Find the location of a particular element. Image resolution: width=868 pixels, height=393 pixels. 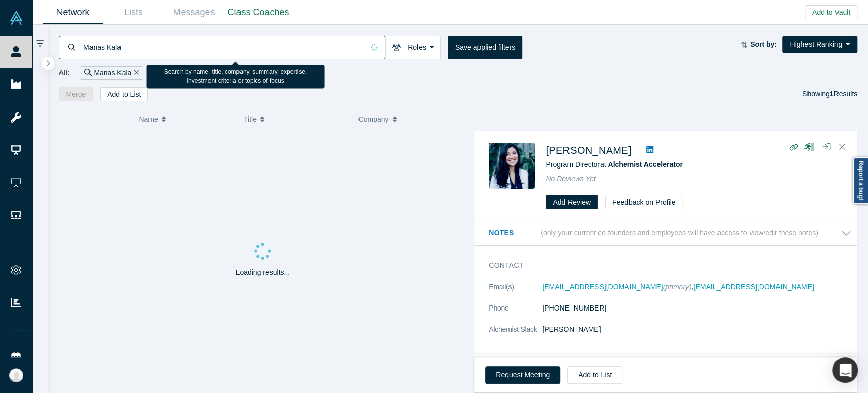

a: Class Coaches is located at coordinates (258, 12).